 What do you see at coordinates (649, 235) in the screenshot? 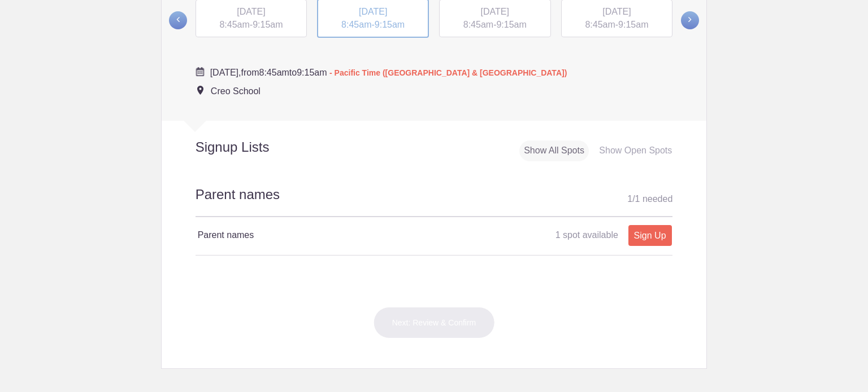
I see `a: Sign Up` at bounding box center [649, 235].